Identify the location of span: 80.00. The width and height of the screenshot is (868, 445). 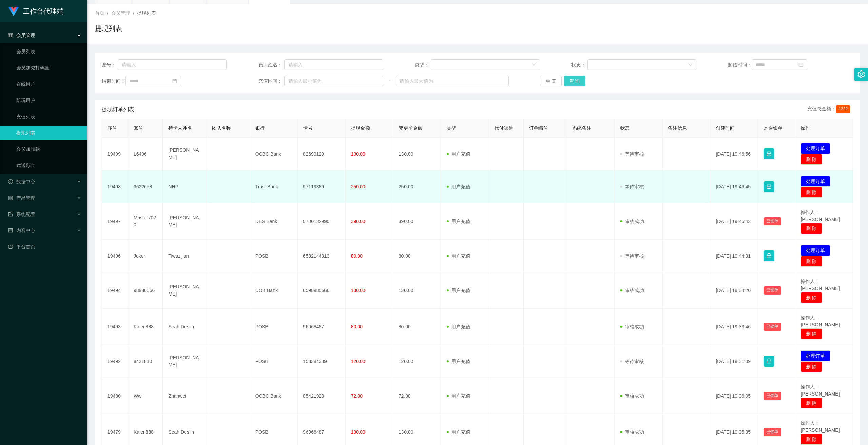
(357, 256).